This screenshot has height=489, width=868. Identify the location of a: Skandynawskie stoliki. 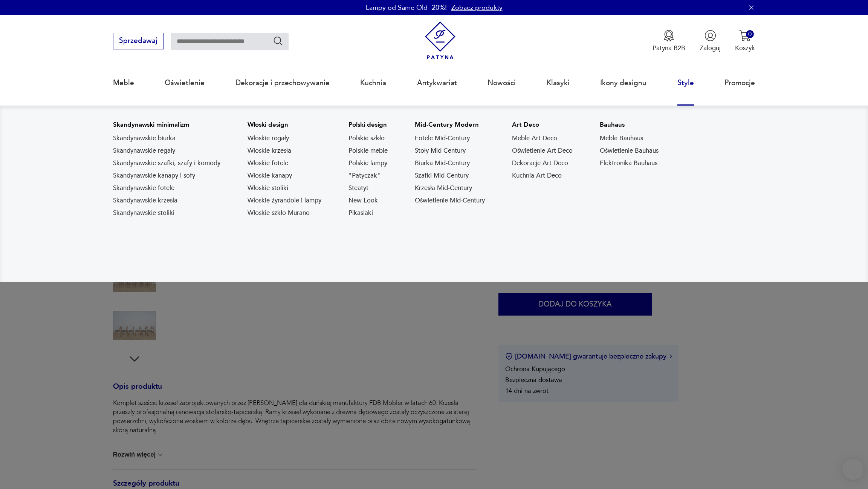
(144, 213).